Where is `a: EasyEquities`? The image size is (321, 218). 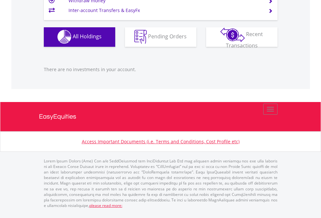 a: EasyEquities is located at coordinates (161, 117).